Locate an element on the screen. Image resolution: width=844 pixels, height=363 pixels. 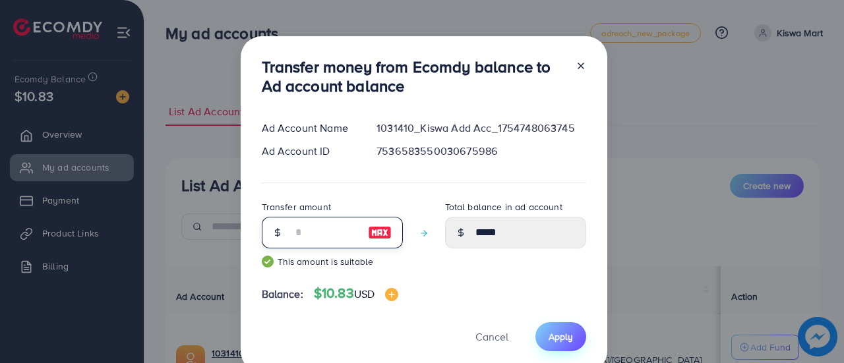
h3: Transfer money from Ecomdy balance to Ad account balance is located at coordinates (413, 76).